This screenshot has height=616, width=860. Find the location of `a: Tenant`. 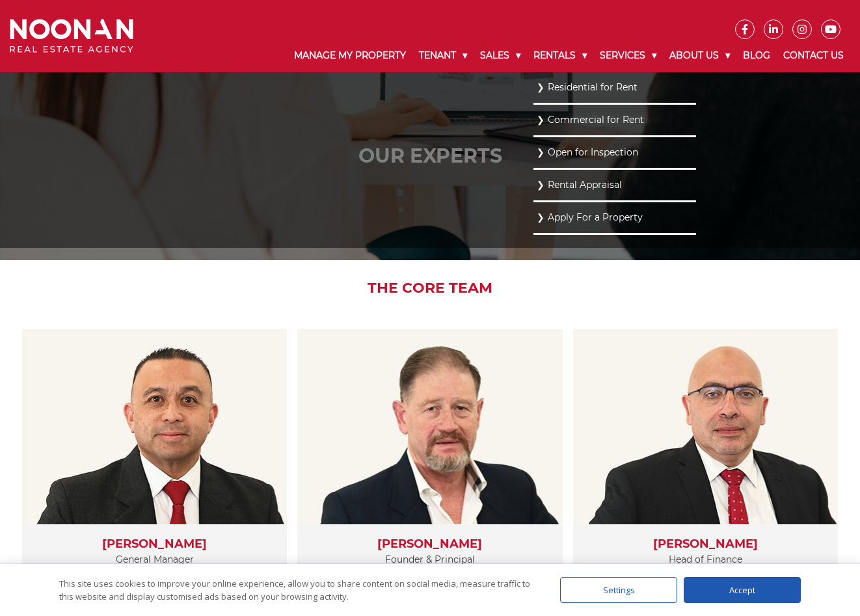

a: Tenant is located at coordinates (443, 55).